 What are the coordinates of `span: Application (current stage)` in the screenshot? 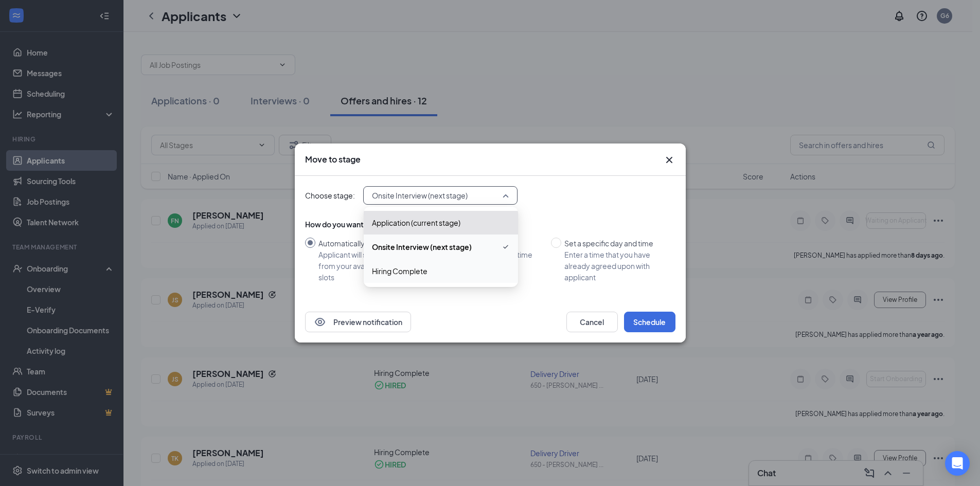 It's located at (416, 223).